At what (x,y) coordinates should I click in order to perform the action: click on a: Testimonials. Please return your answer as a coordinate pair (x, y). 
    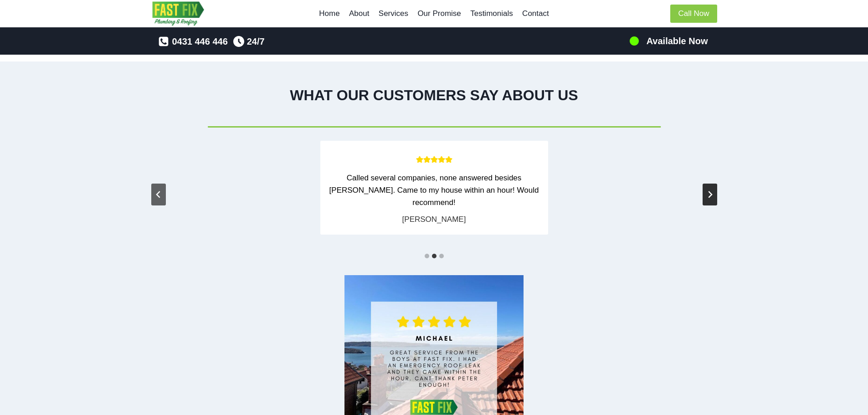
    Looking at the image, I should click on (492, 14).